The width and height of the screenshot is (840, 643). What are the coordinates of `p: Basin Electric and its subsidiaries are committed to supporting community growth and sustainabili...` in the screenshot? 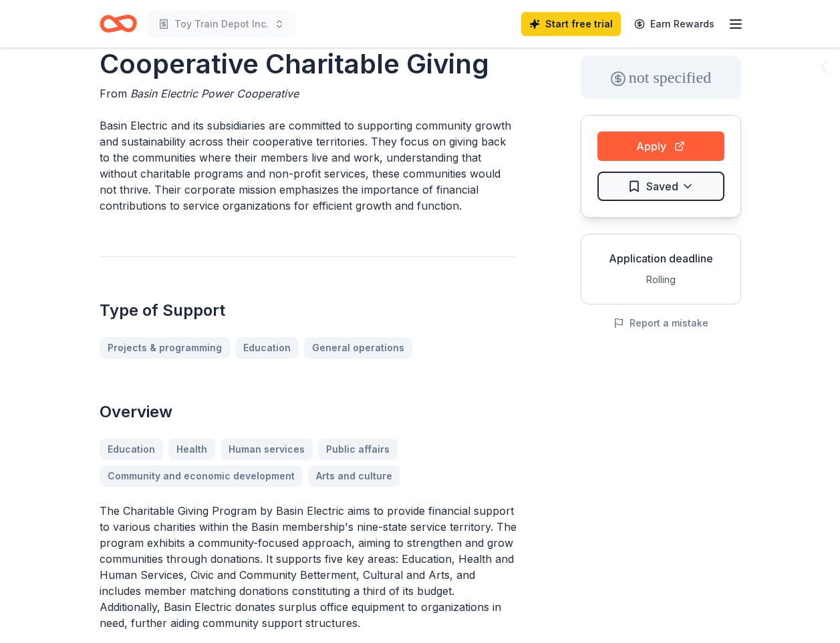 It's located at (308, 165).